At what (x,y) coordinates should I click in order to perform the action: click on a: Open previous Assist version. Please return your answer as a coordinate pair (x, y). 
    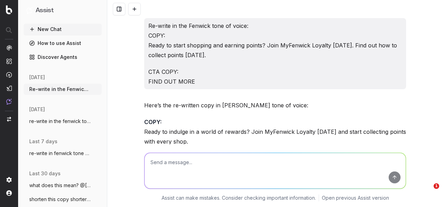
    Looking at the image, I should click on (355, 198).